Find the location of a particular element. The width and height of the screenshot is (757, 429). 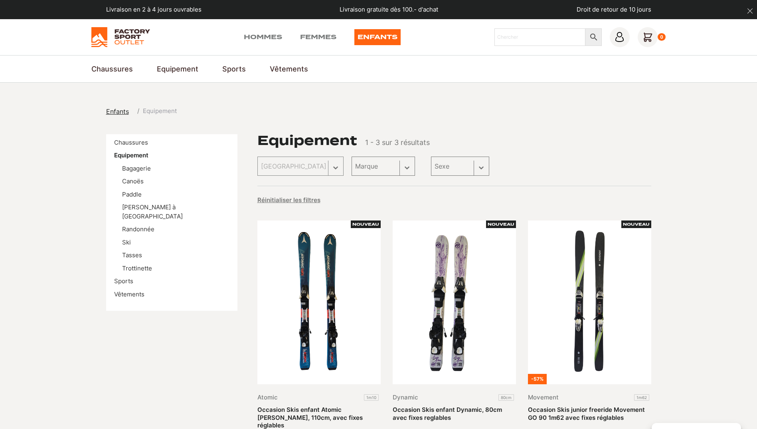

a: Trottinette is located at coordinates (137, 268).